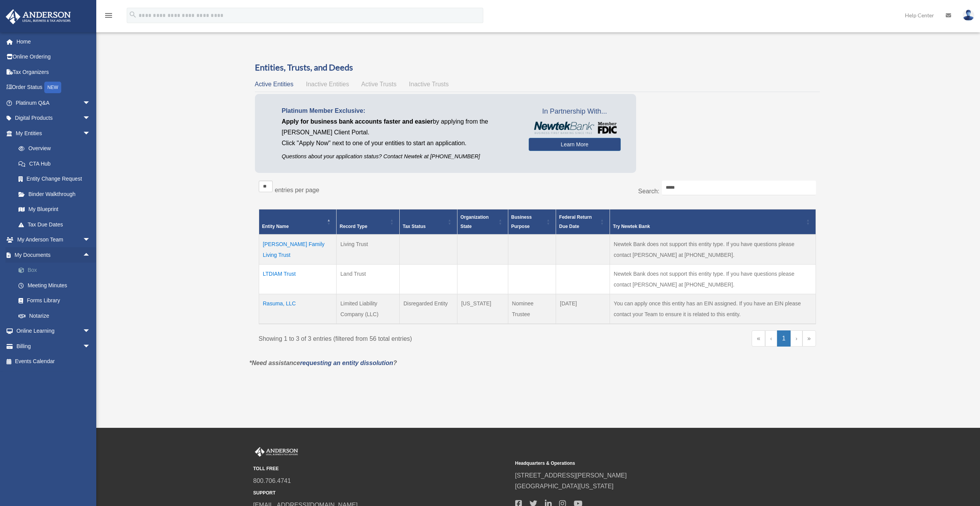 This screenshot has width=980, height=506. Describe the element at coordinates (298, 222) in the screenshot. I see `th: Entity Name: Activate to invert sorting` at that location.